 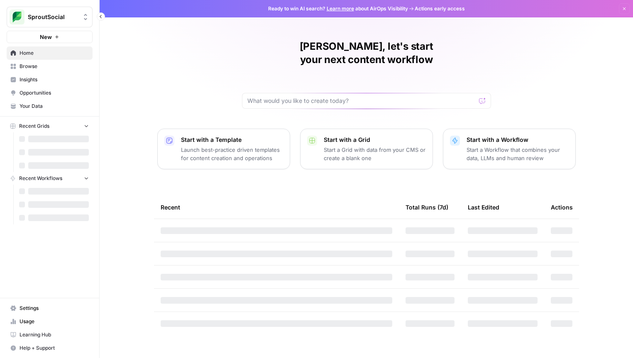 What do you see at coordinates (375, 140) in the screenshot?
I see `p: Start with a Grid` at bounding box center [375, 140].